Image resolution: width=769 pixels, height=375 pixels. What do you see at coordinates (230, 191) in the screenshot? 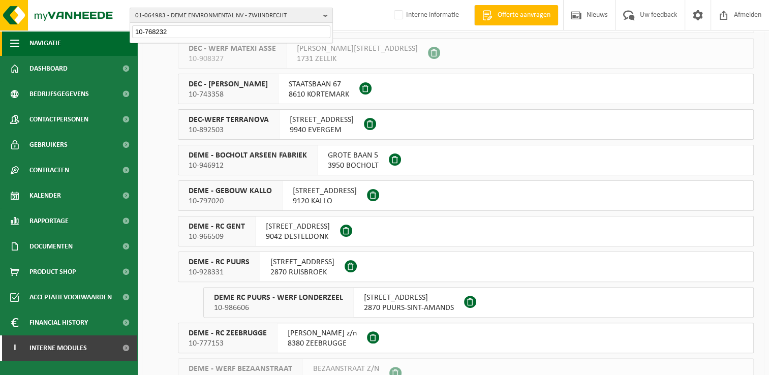
I see `span: DEME - GEBOUW KALLO` at bounding box center [230, 191].